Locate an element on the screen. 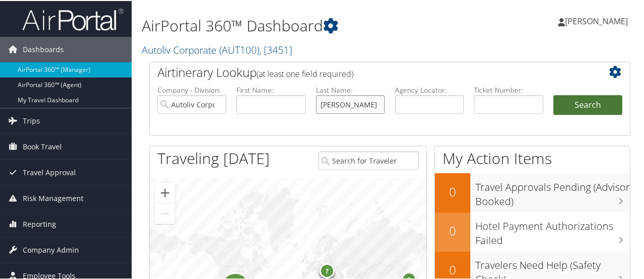 Image resolution: width=644 pixels, height=279 pixels. img: airportal-logo.png is located at coordinates (73, 18).